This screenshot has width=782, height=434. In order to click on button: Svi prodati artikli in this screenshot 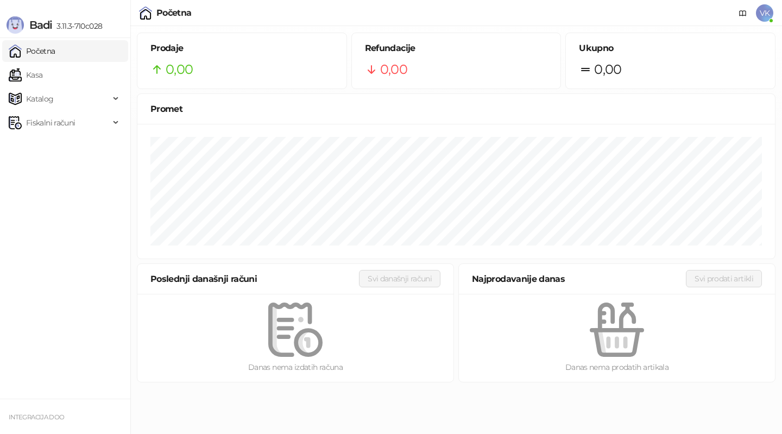, I will do `click(724, 279)`.